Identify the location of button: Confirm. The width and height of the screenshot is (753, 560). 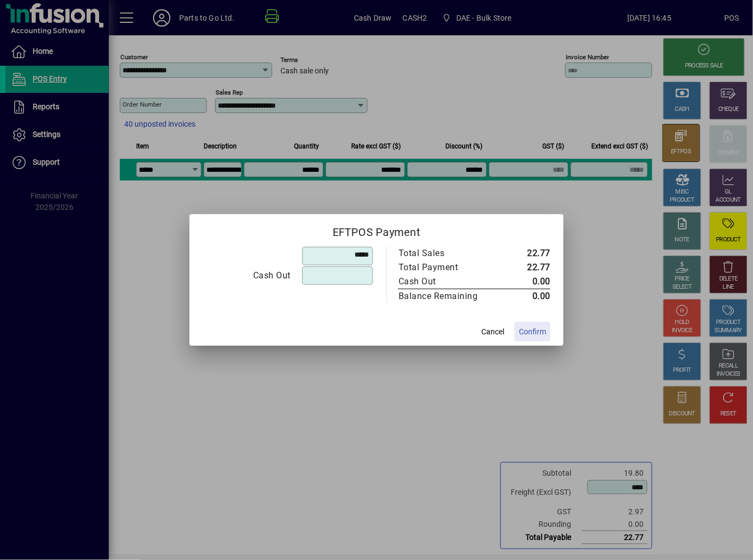
(532, 332).